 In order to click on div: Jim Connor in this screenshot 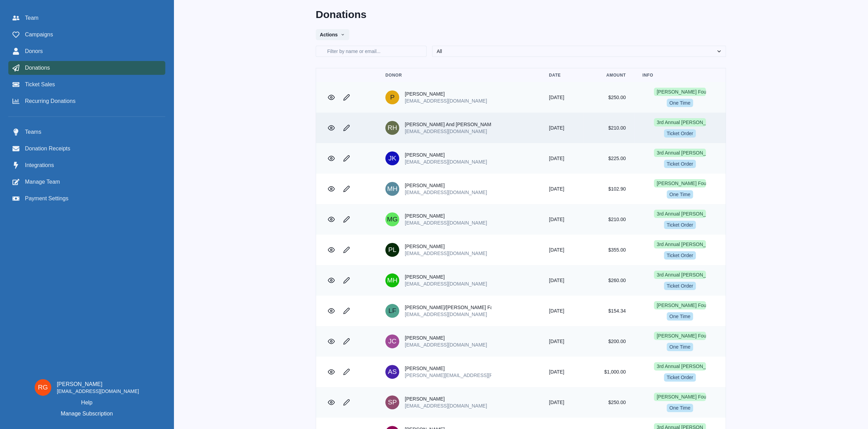, I will do `click(392, 341)`.